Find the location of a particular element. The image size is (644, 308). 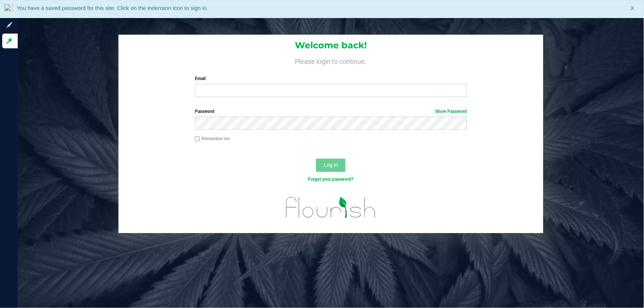

button: Log In is located at coordinates (330, 166).